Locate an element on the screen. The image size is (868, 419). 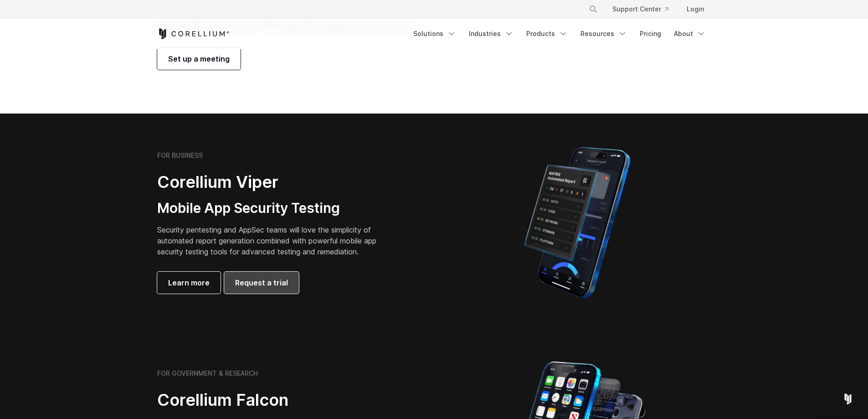
a: Solutions is located at coordinates (435, 34).